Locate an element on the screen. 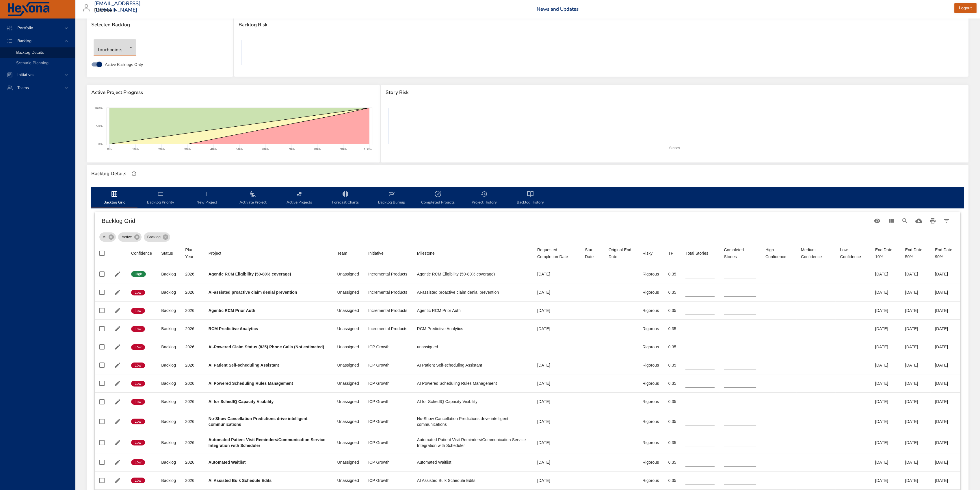  div: Active is located at coordinates (130, 237).